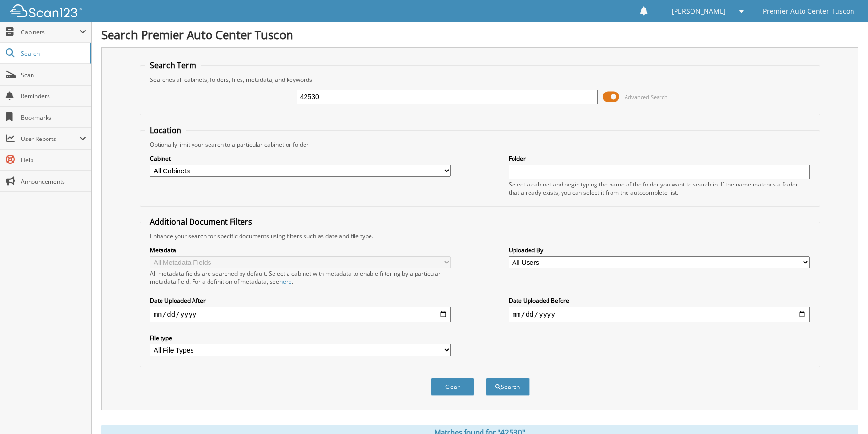  Describe the element at coordinates (479, 34) in the screenshot. I see `h1: Search Premier Auto Center Tuscon` at that location.